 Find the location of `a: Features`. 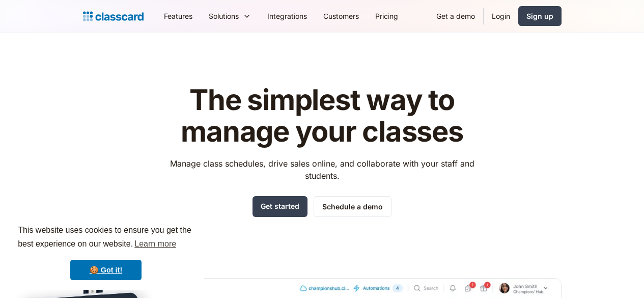

a: Features is located at coordinates (178, 16).